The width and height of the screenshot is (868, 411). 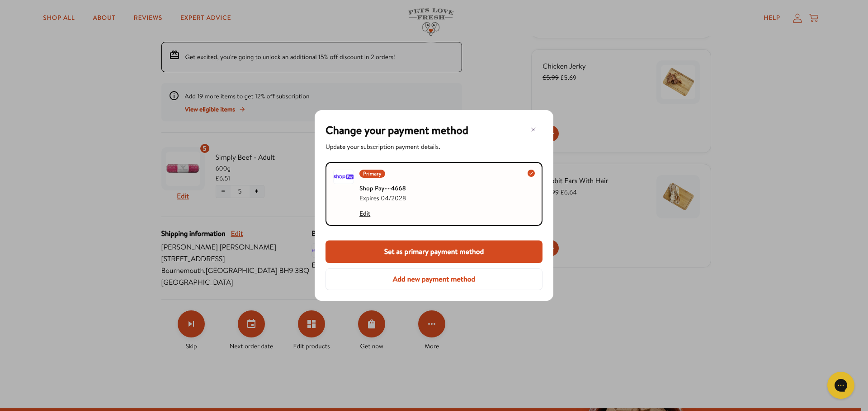 What do you see at coordinates (372, 174) in the screenshot?
I see `span: Primary` at bounding box center [372, 174].